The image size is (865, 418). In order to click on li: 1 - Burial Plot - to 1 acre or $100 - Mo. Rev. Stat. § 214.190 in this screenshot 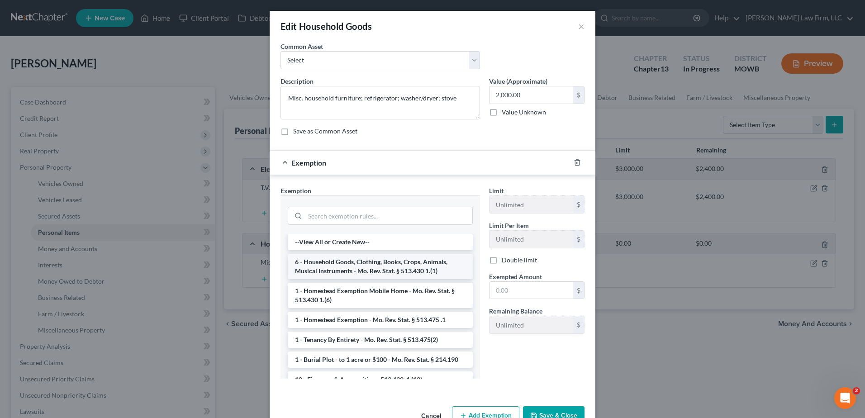, I will do `click(380, 360)`.